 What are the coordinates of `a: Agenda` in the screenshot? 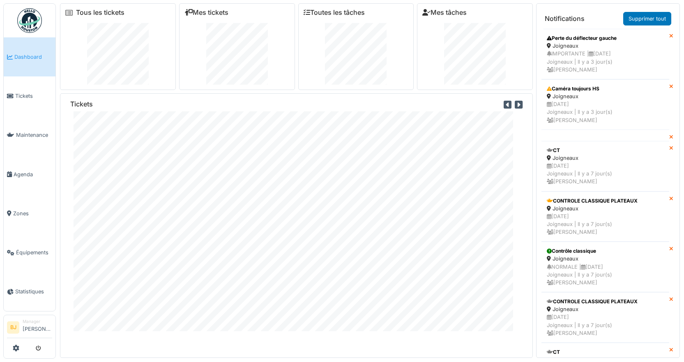 It's located at (30, 174).